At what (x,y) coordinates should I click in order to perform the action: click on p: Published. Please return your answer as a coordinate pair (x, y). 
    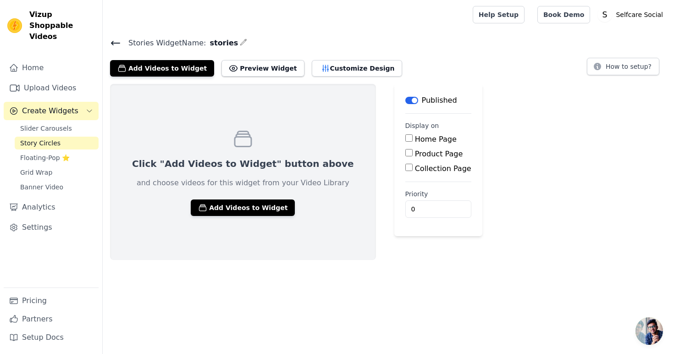
    Looking at the image, I should click on (439, 100).